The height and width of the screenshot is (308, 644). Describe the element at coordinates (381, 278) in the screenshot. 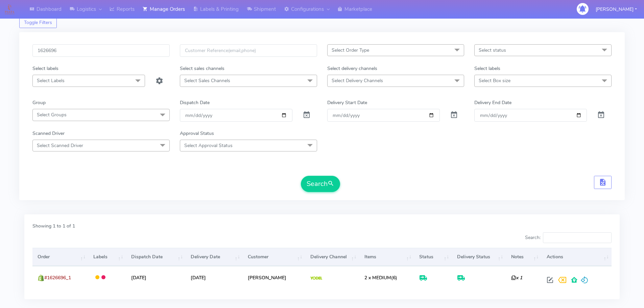

I see `span: (6)` at that location.